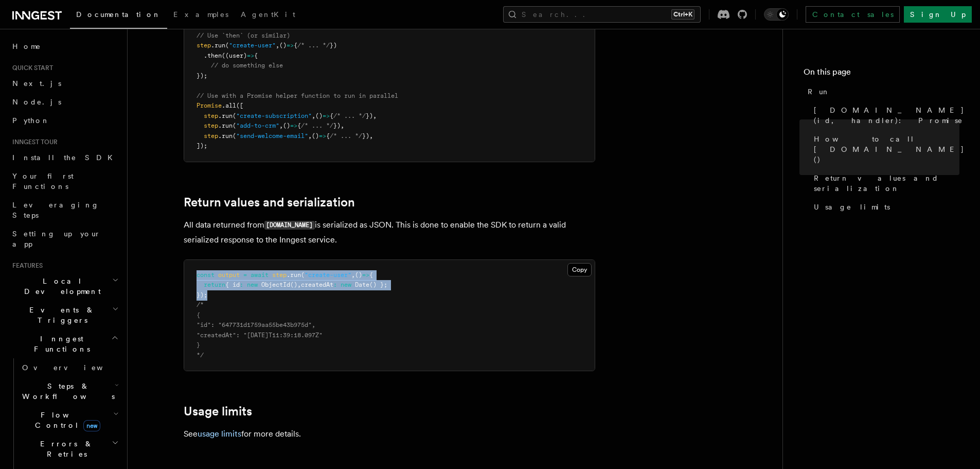  I want to click on span: Usage limits, so click(852, 206).